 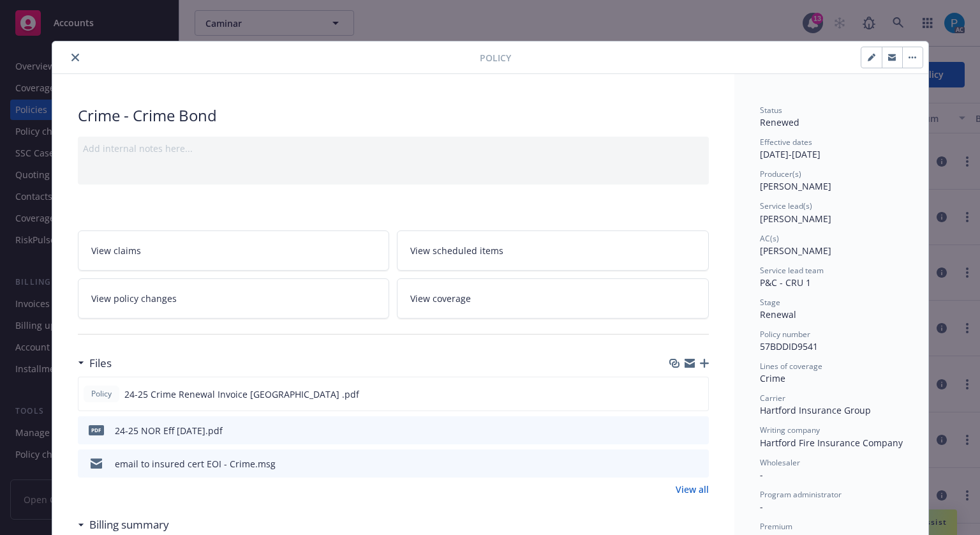 What do you see at coordinates (76, 57) in the screenshot?
I see `button: close` at bounding box center [76, 57].